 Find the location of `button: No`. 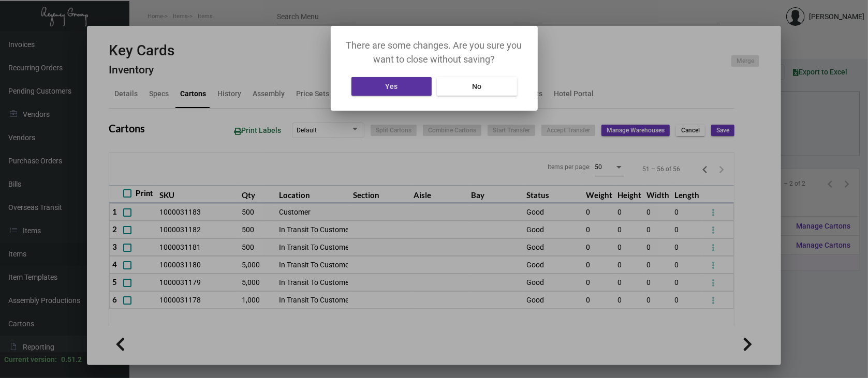

button: No is located at coordinates (477, 86).